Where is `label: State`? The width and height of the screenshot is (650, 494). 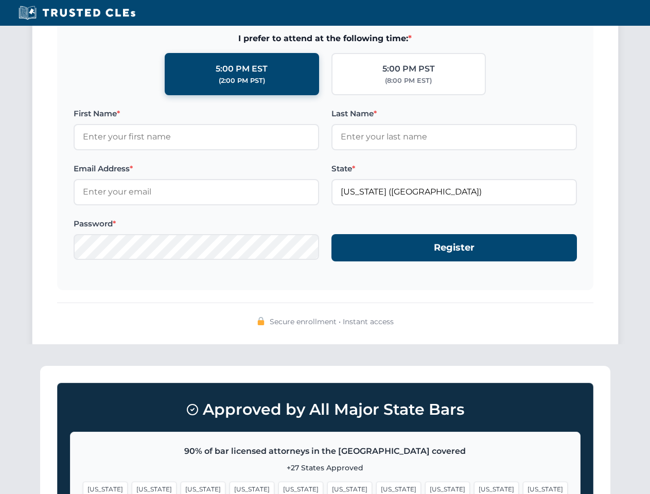 label: State is located at coordinates (454, 169).